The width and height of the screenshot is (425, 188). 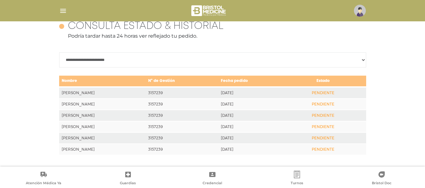 I want to click on p: Podría tardar hasta 24 horas ver reflejado tu pedido., so click(x=213, y=36).